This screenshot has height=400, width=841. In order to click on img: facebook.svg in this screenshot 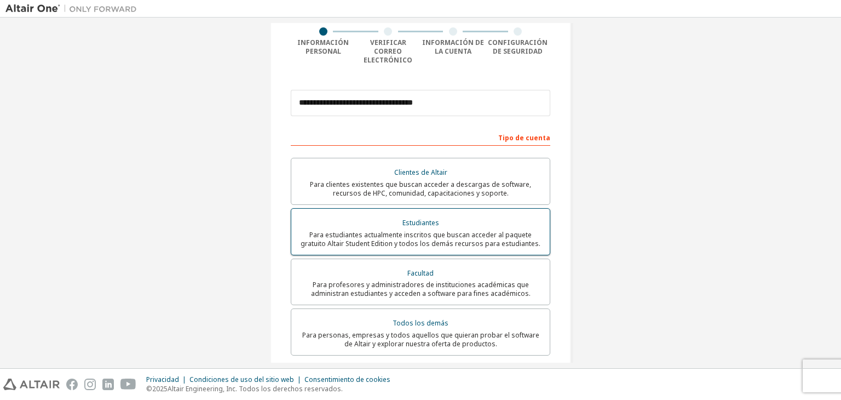, I will do `click(72, 384)`.